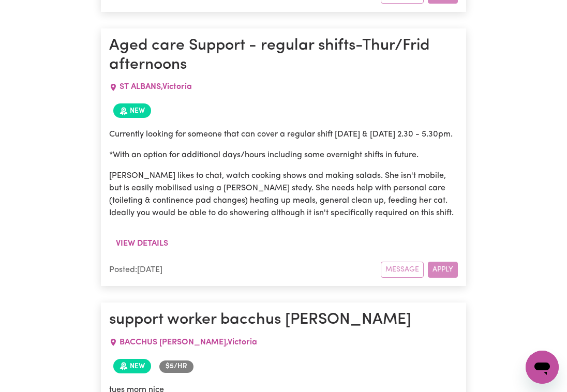 This screenshot has width=567, height=392. I want to click on button: View details, so click(142, 244).